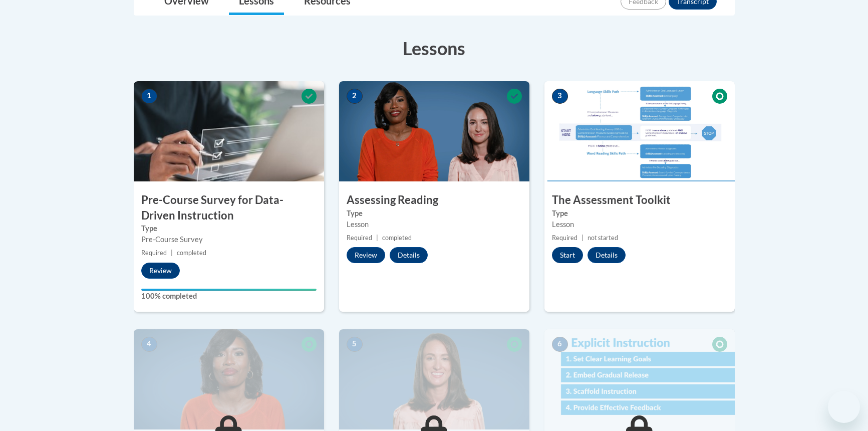  Describe the element at coordinates (229, 240) in the screenshot. I see `div: Pre-Course Survey` at that location.